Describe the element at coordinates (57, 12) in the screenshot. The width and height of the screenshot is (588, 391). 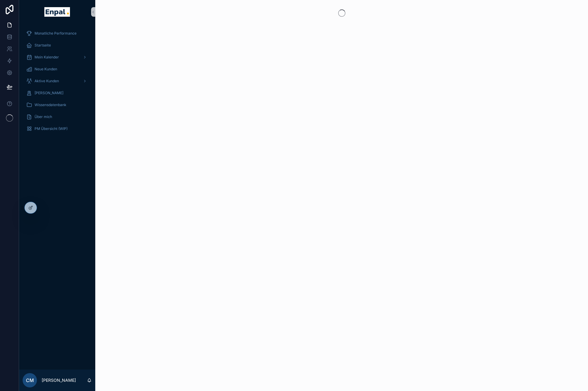
I see `img: App logo` at that location.